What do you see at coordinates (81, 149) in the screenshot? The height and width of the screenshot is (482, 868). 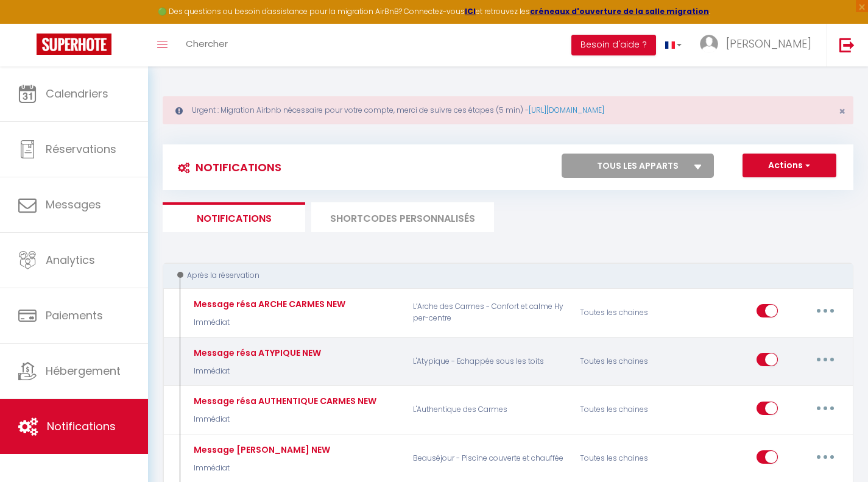 I see `span: Réservations` at bounding box center [81, 149].